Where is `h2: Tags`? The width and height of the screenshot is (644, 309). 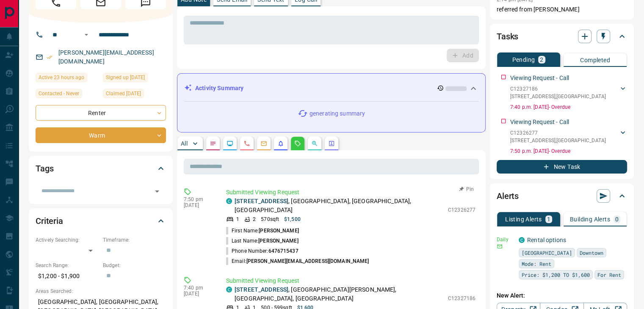
h2: Tags is located at coordinates (44, 168).